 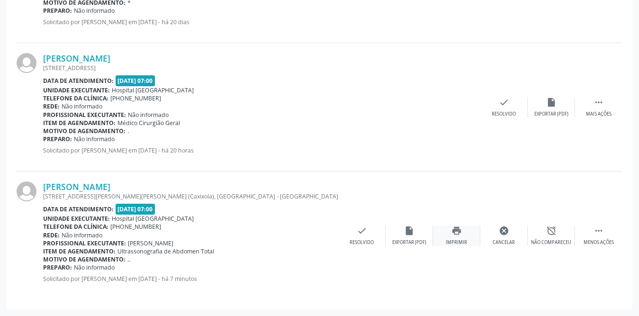 What do you see at coordinates (166, 251) in the screenshot?
I see `span: Ultrassonografia de Abdomen Total` at bounding box center [166, 251].